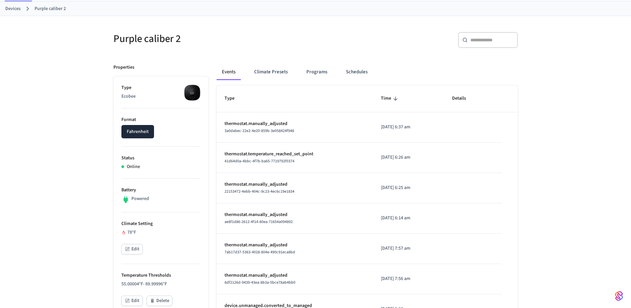  Describe the element at coordinates (390, 98) in the screenshot. I see `span: Time` at that location.